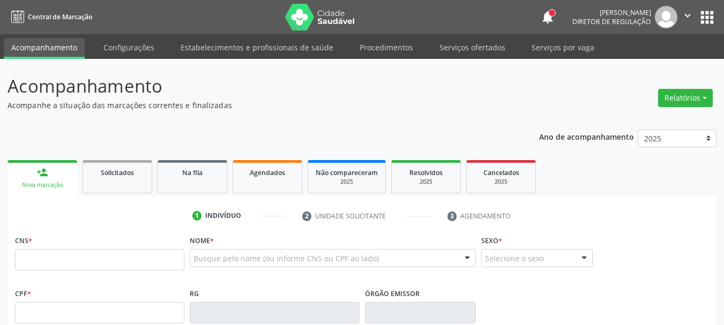  I want to click on span: Selecione o sexo, so click(514, 258).